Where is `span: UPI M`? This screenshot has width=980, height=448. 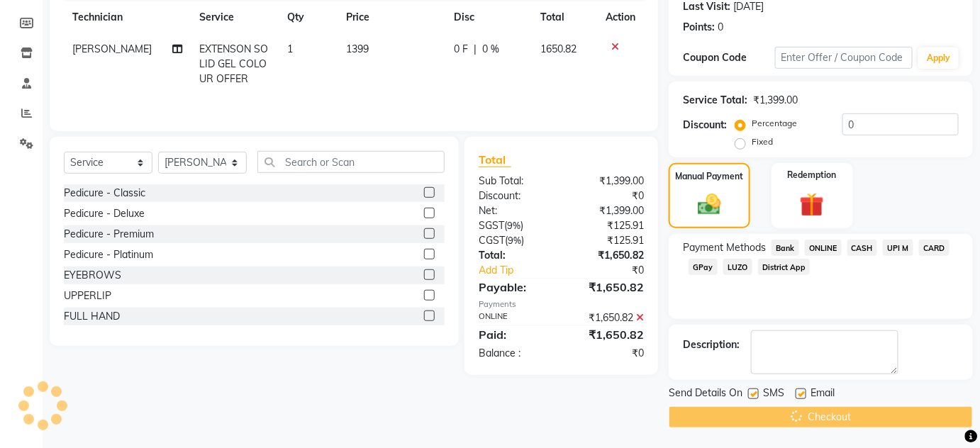 span: UPI M is located at coordinates (897, 248).